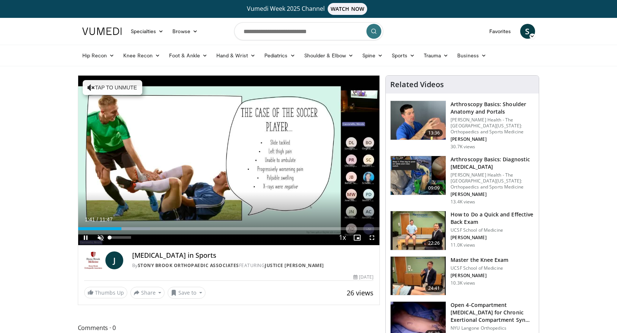 The width and height of the screenshot is (617, 333). What do you see at coordinates (185, 31) in the screenshot?
I see `a: Browse` at bounding box center [185, 31].